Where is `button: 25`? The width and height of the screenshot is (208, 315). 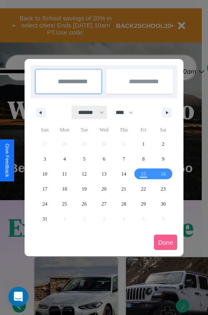 button: 25 is located at coordinates (64, 204).